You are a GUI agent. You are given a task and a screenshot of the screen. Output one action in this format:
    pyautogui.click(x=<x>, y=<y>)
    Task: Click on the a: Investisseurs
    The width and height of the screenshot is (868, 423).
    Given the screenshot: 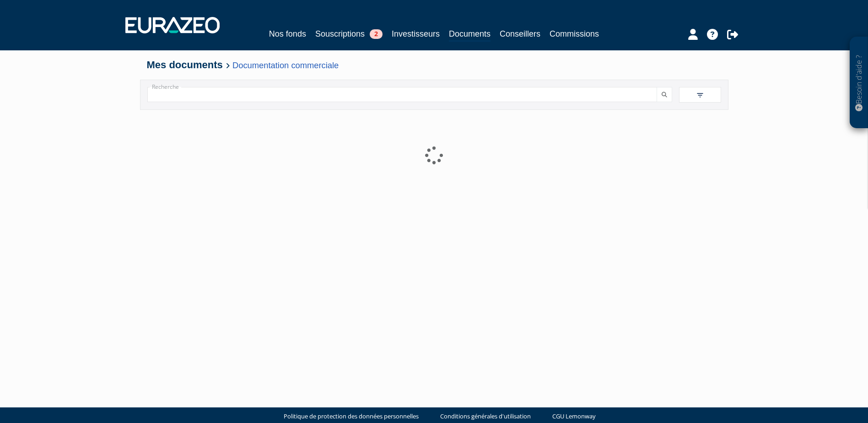 What is the action you would take?
    pyautogui.click(x=415, y=34)
    